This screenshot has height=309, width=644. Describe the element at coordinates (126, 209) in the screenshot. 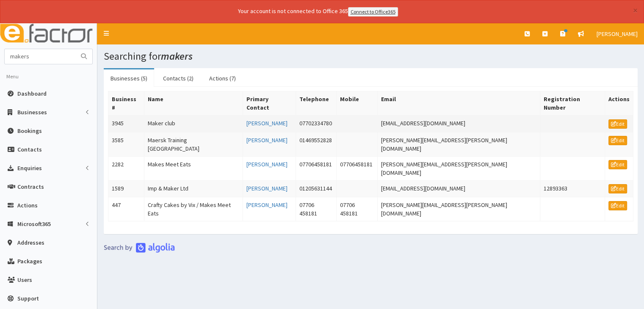

I see `td: 447` at that location.